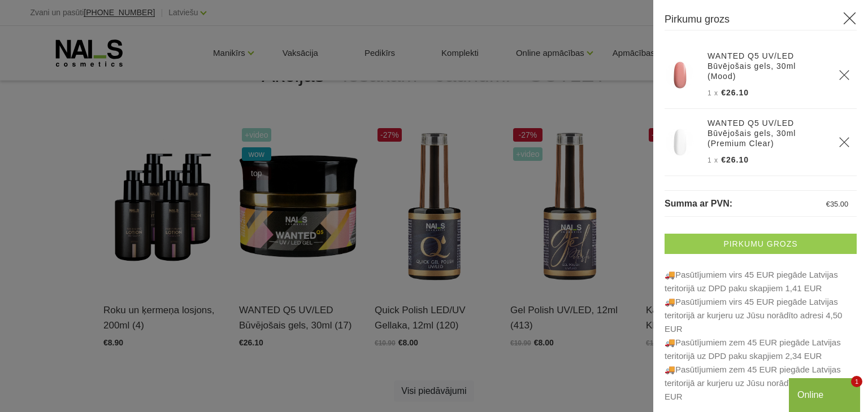 The width and height of the screenshot is (868, 412). What do you see at coordinates (766, 66) in the screenshot?
I see `a: WANTED Q5 UV/LED Būvējošais gels, 30ml (Mood)` at bounding box center [766, 66].